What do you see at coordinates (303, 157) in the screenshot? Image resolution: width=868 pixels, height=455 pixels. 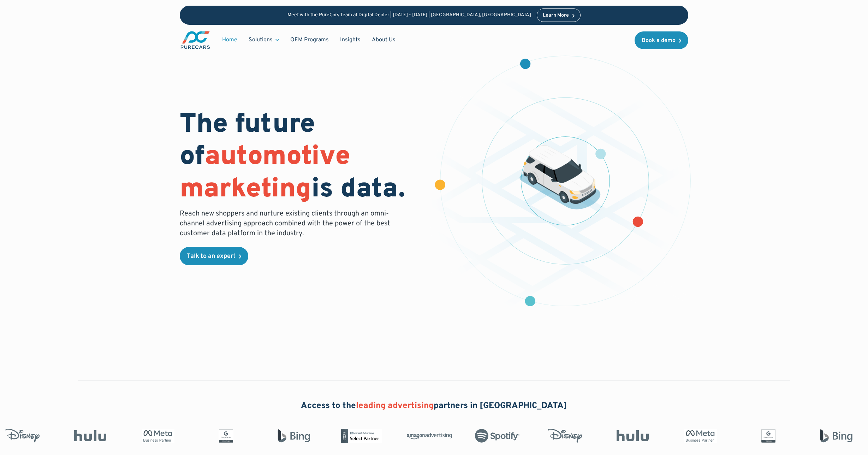 I see `h1: The future of is data.` at bounding box center [303, 157].